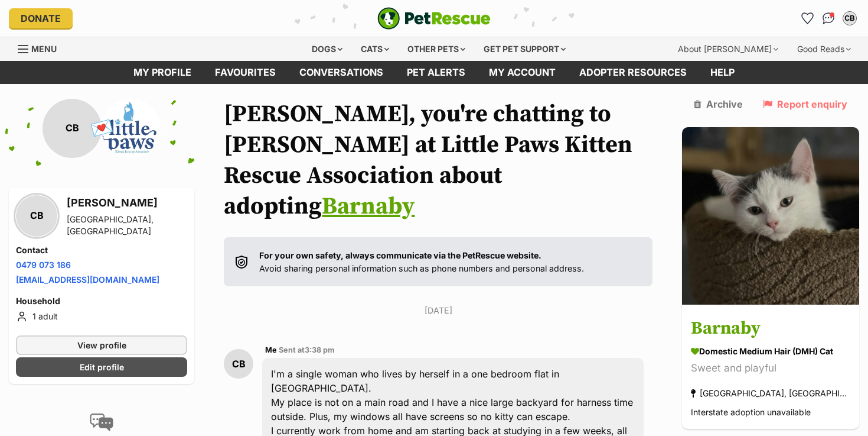 This screenshot has width=868, height=436. What do you see at coordinates (102, 250) in the screenshot?
I see `h4: Contact` at bounding box center [102, 250].